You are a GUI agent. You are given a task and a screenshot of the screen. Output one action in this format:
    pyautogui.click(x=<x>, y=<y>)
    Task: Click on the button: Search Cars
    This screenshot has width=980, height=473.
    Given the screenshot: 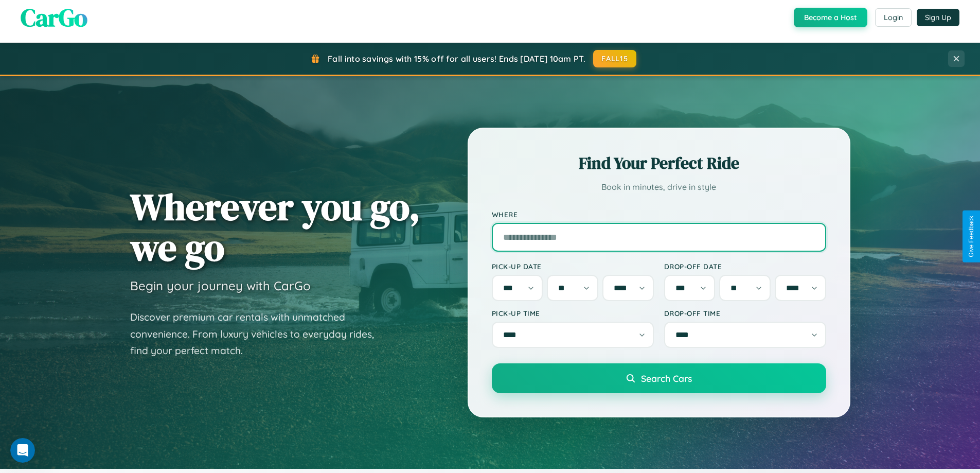 What is the action you would take?
    pyautogui.click(x=659, y=379)
    